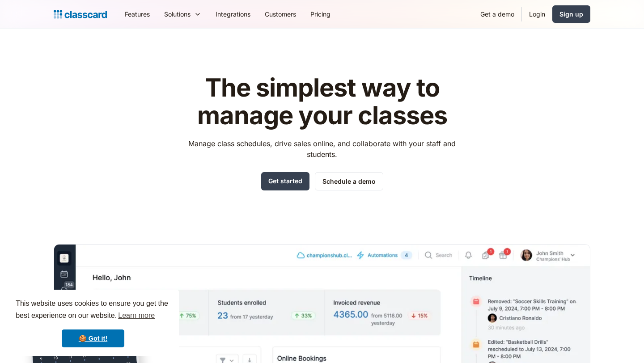 The height and width of the screenshot is (363, 644). What do you see at coordinates (93, 339) in the screenshot?
I see `a: dismiss cookie message` at bounding box center [93, 339].